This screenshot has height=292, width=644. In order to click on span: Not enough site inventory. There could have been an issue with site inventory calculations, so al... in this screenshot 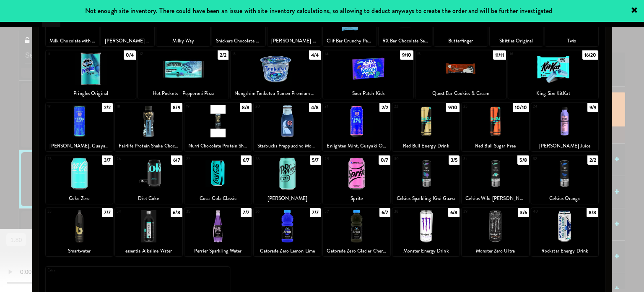, I will do `click(318, 10)`.